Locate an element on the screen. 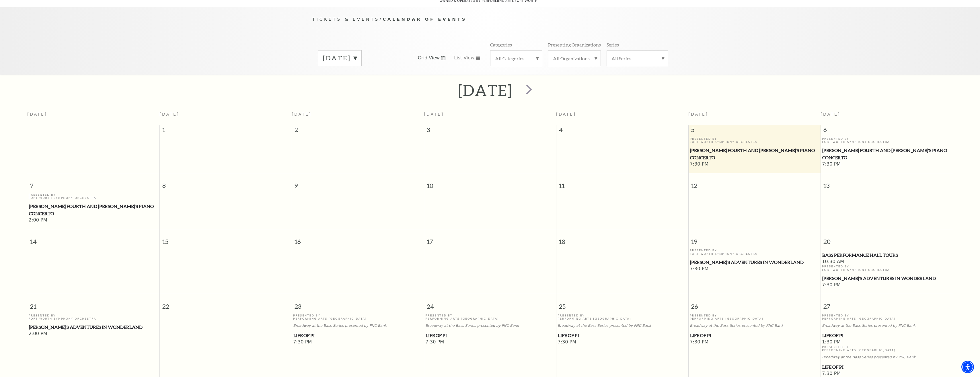 This screenshot has width=980, height=377. span: Bass Performance Hall Tours is located at coordinates (887, 256).